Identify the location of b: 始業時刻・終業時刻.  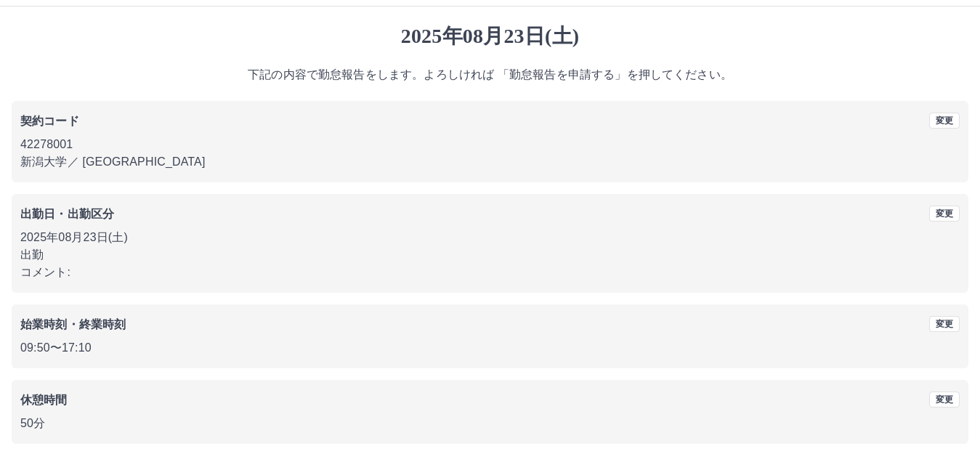
(72, 324).